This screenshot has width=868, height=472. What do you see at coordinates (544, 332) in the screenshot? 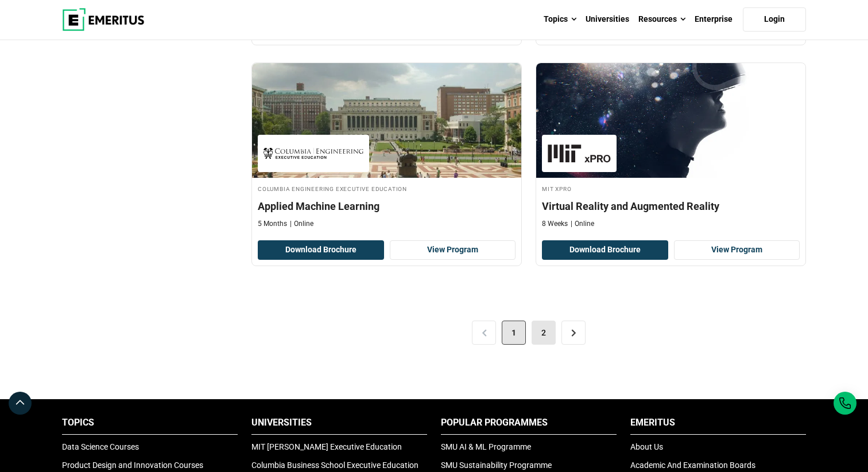
I see `a: 2` at bounding box center [544, 332].